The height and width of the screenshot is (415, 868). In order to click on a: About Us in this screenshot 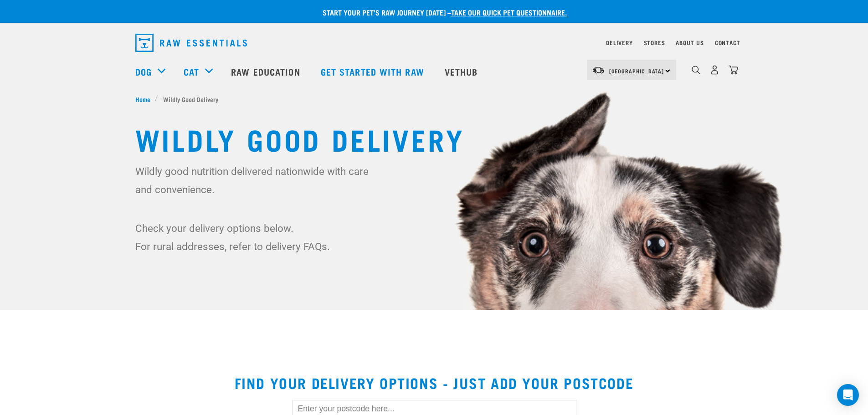, I will do `click(689, 43)`.